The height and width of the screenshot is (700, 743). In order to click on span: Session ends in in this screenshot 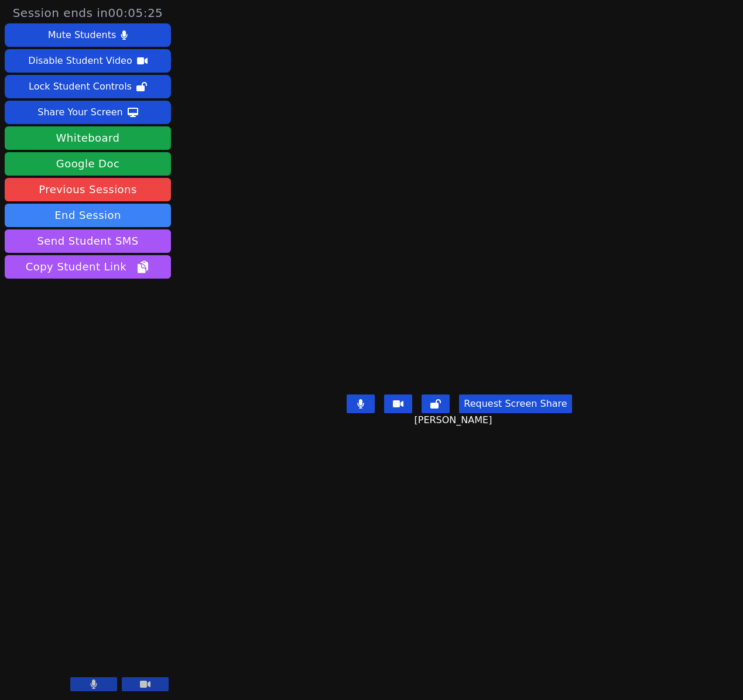, I will do `click(88, 13)`.